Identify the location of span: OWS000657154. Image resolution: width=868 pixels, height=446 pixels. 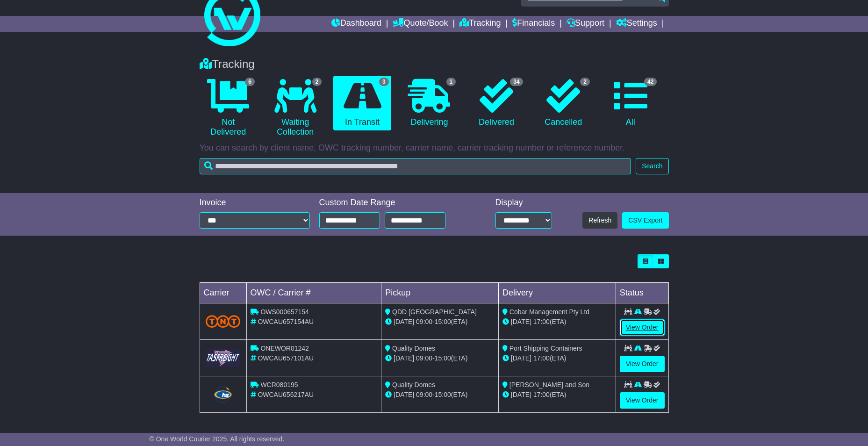
(285, 312).